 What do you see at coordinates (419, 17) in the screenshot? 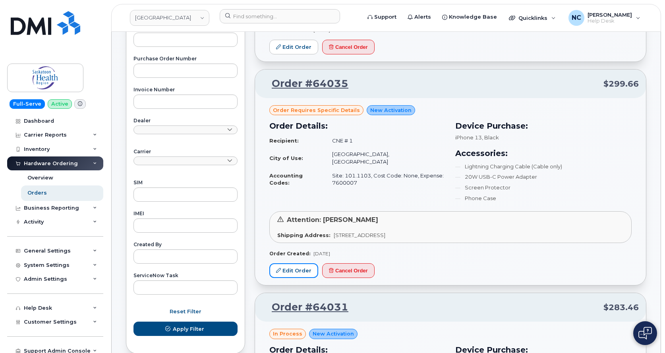
I see `a: Alerts` at bounding box center [419, 17].